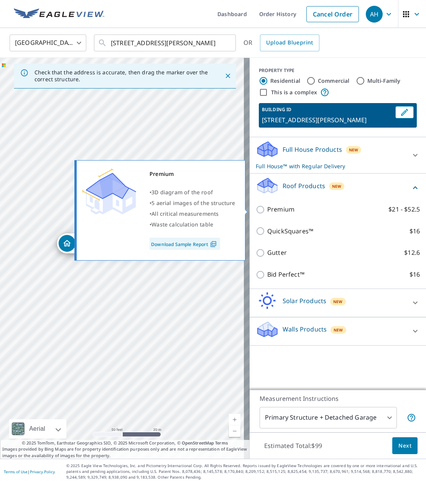 The image size is (426, 484). Describe the element at coordinates (411, 418) in the screenshot. I see `span: Your report will include the primary structure and a detached garage if one exists.` at that location.